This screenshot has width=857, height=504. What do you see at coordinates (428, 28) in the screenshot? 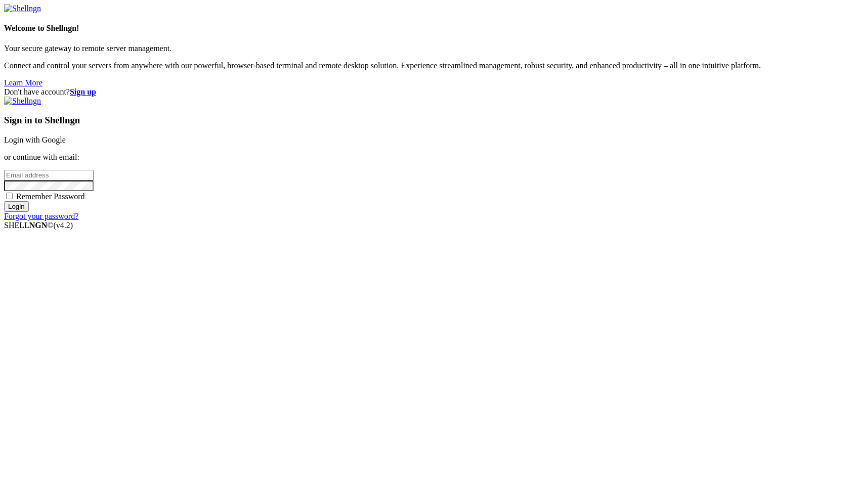
I see `h4: Welcome to Shellngn!` at bounding box center [428, 28].